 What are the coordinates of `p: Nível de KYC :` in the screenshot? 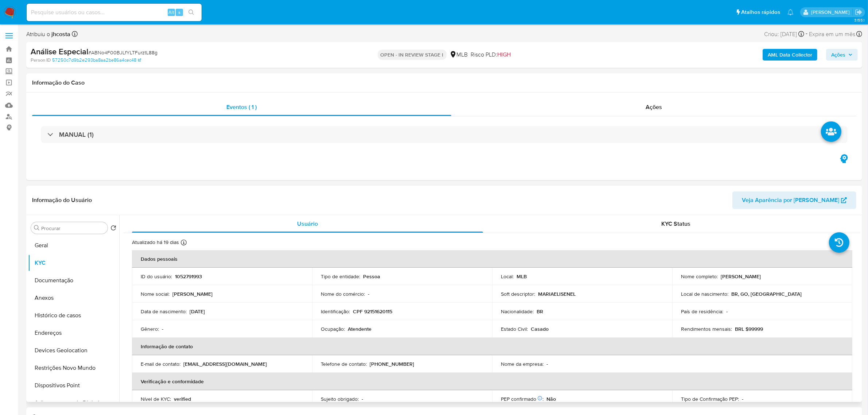 It's located at (156, 399).